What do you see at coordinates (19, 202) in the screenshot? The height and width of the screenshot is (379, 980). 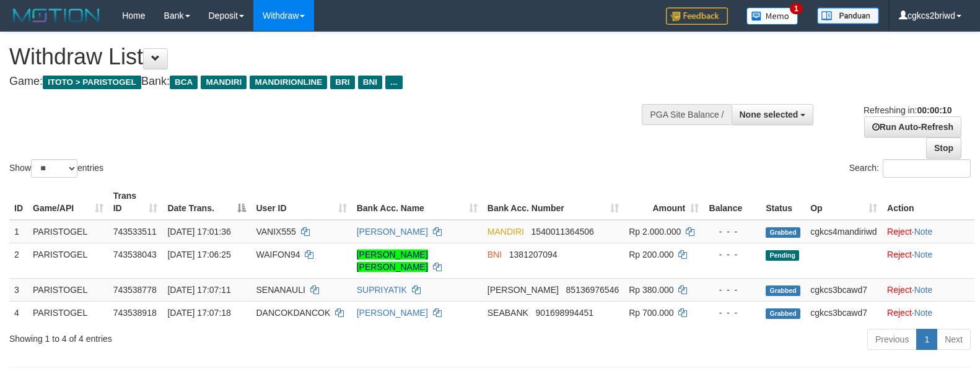 I see `th: ID` at bounding box center [19, 202].